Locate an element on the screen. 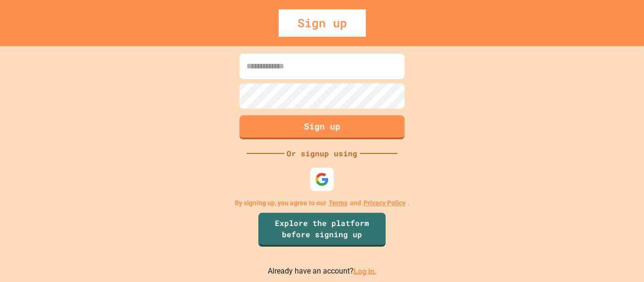  div: Or signup using is located at coordinates (322, 153).